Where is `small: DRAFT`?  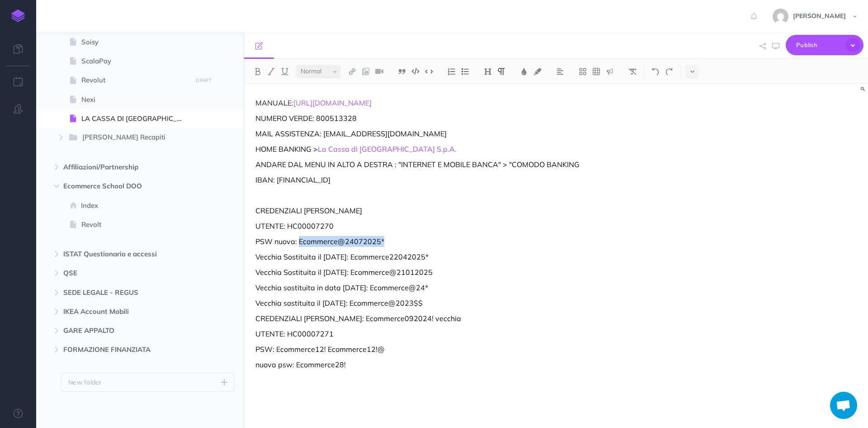
small: DRAFT is located at coordinates (203, 80).